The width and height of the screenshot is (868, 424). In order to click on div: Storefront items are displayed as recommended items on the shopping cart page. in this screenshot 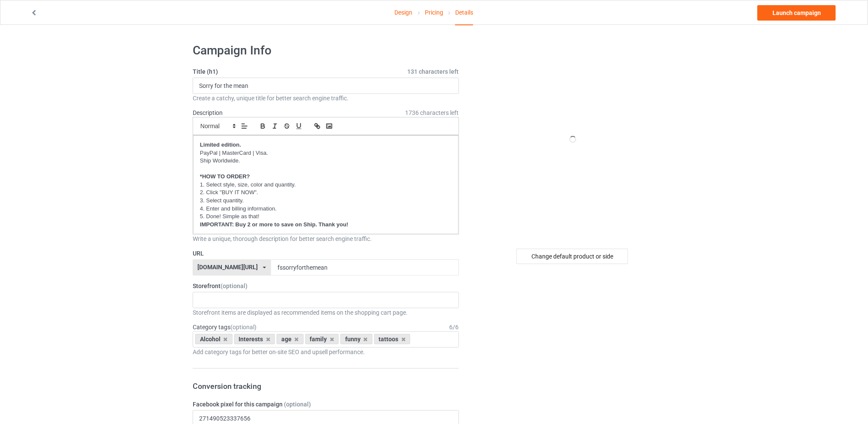, I will do `click(326, 313)`.